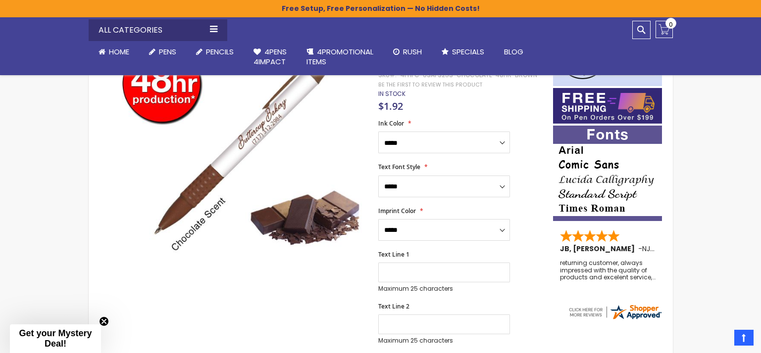  I want to click on a: 4Pens4impact, so click(270, 57).